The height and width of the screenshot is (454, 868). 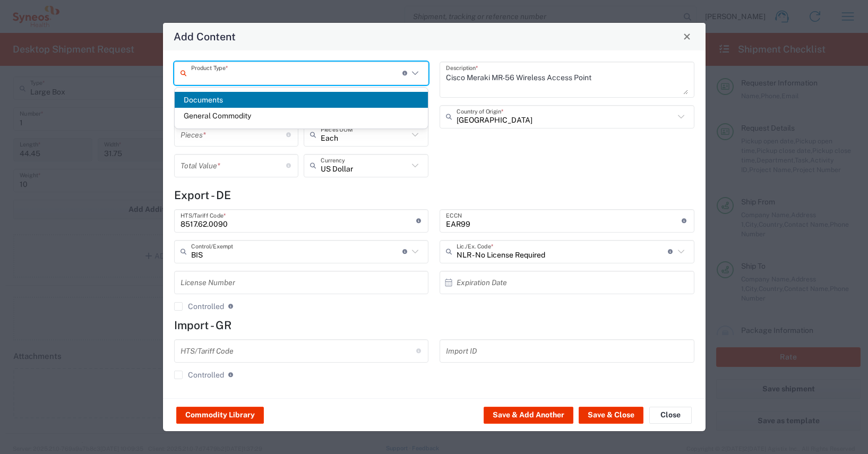 I want to click on h4: Export - DE, so click(x=434, y=195).